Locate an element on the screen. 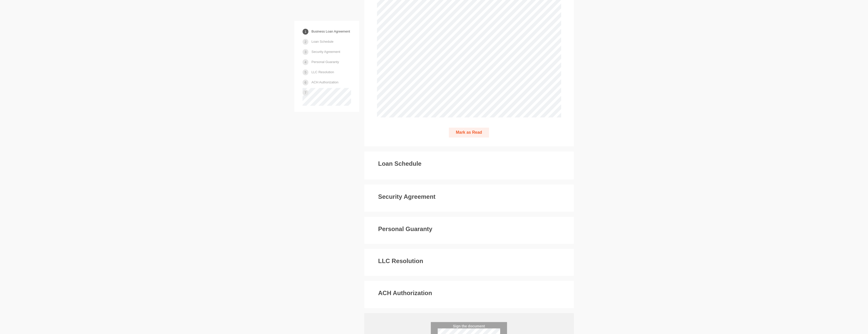  a: Personal Guaranty is located at coordinates (325, 62).